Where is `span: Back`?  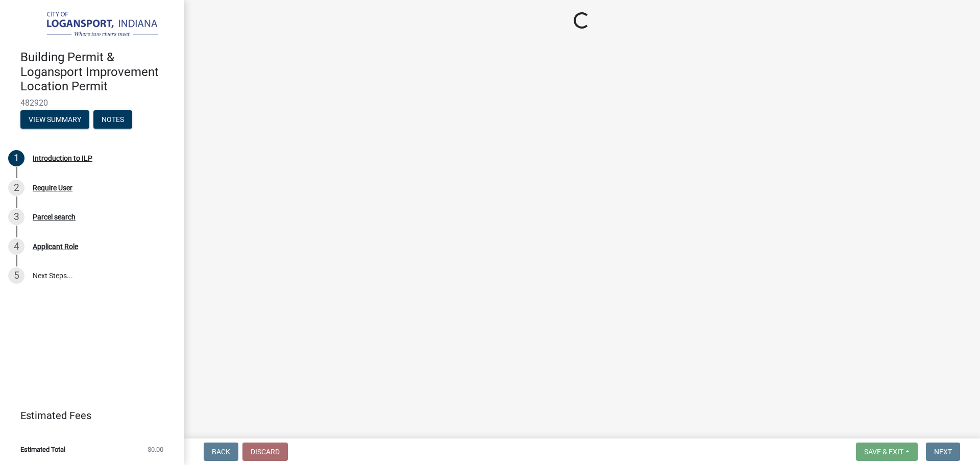 span: Back is located at coordinates (221, 452).